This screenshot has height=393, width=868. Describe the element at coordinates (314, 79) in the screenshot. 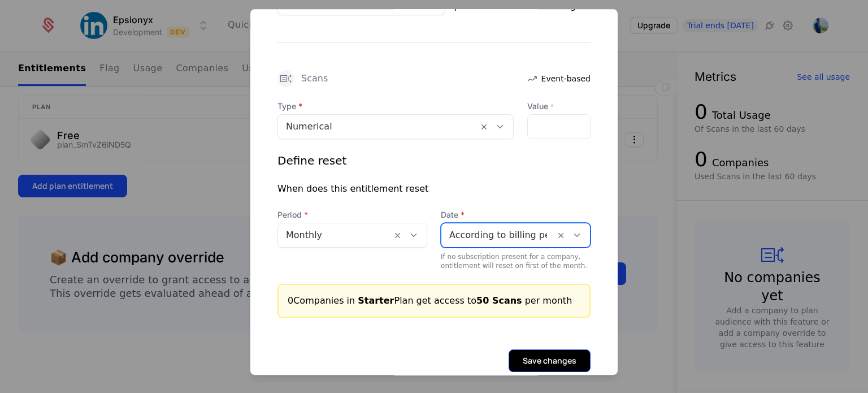

I see `div: Scans` at that location.